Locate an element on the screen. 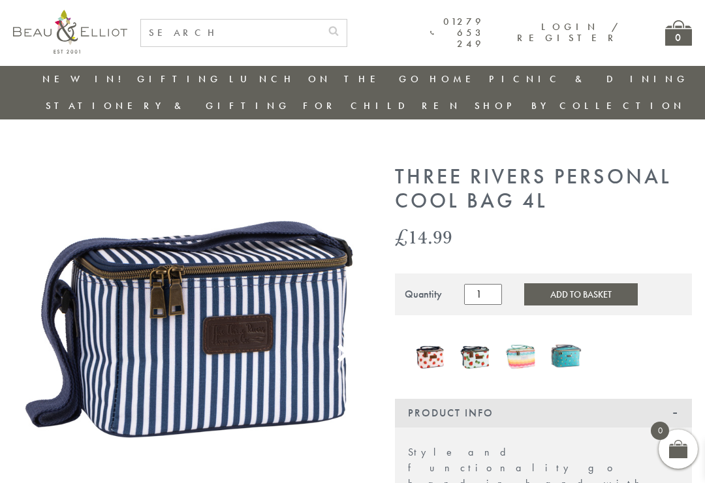  a: Lunch On The Go is located at coordinates (326, 79).